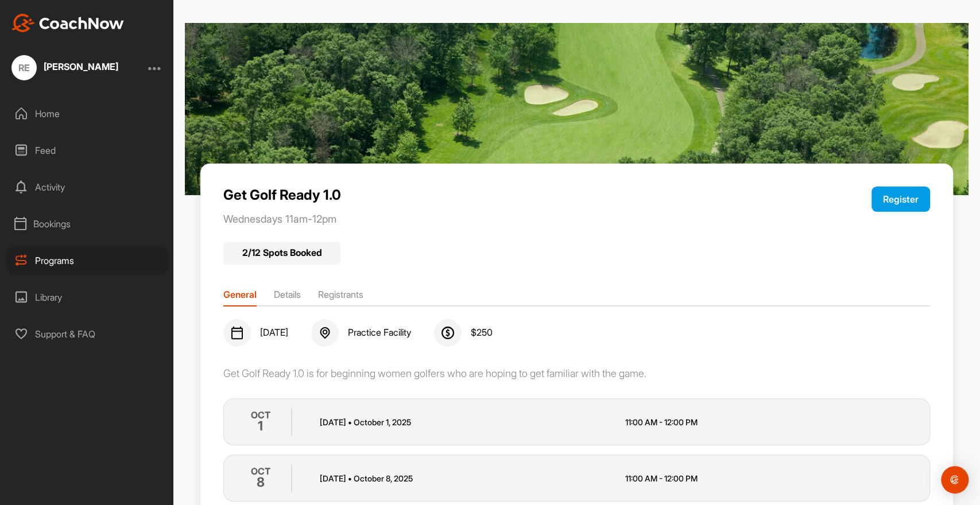 This screenshot has height=505, width=980. What do you see at coordinates (87, 187) in the screenshot?
I see `div: Activity` at bounding box center [87, 187].